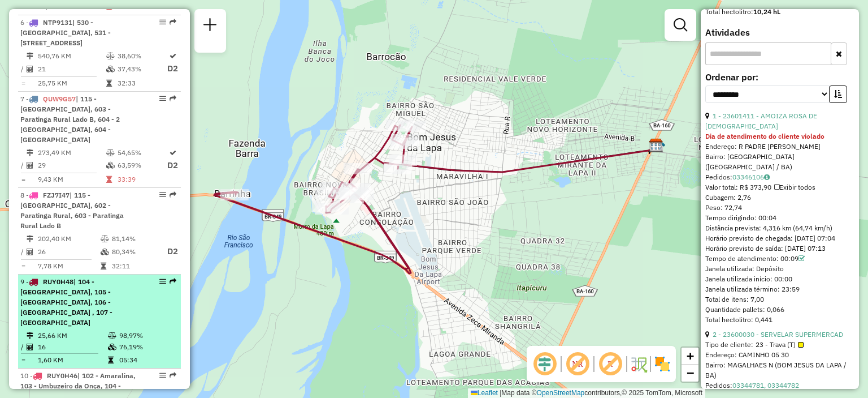  What do you see at coordinates (767, 12) in the screenshot?
I see `strong: 10,24 hL` at bounding box center [767, 12].